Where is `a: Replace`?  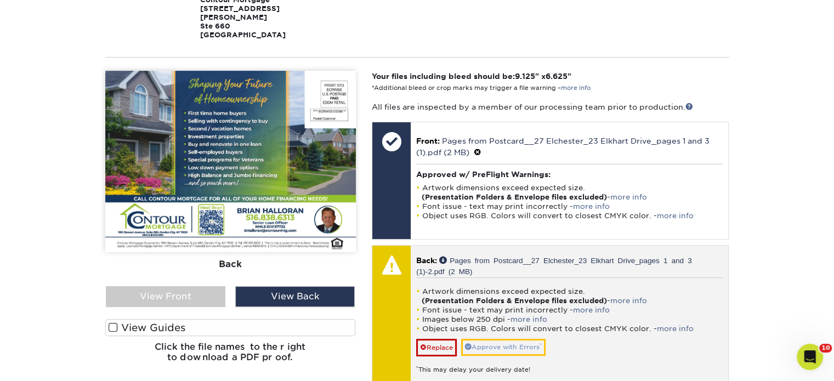
a: Replace is located at coordinates (436, 347).